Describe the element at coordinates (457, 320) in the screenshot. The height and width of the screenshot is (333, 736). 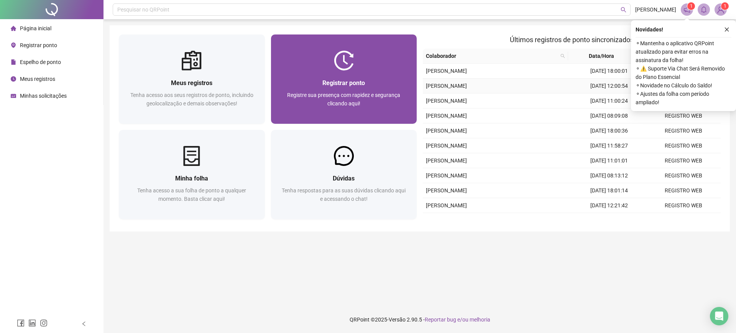
I see `span: Reportar bug e/ou melhoria` at that location.